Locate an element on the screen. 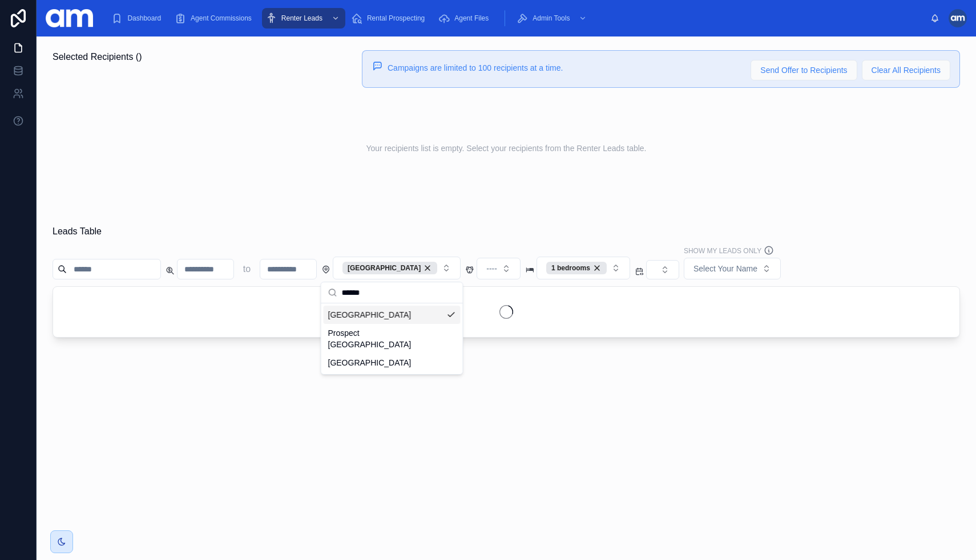  span: Dashboard is located at coordinates (143, 18).